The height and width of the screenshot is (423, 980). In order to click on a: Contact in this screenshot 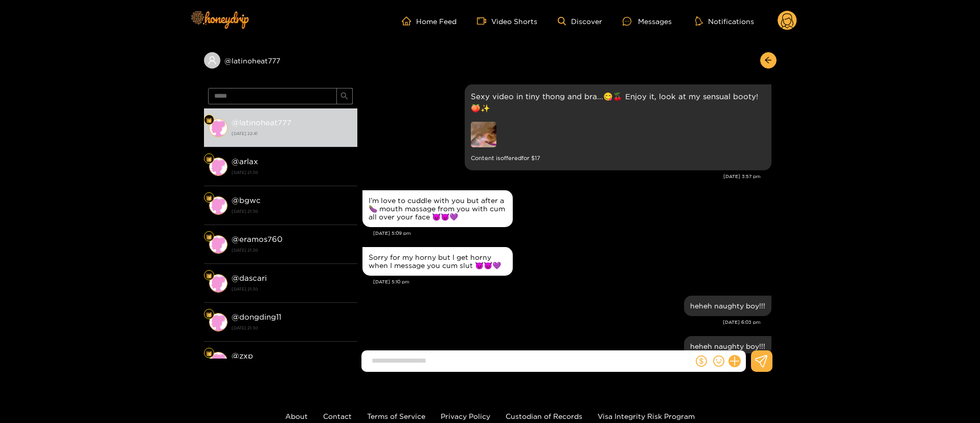, I will do `click(338, 416)`.